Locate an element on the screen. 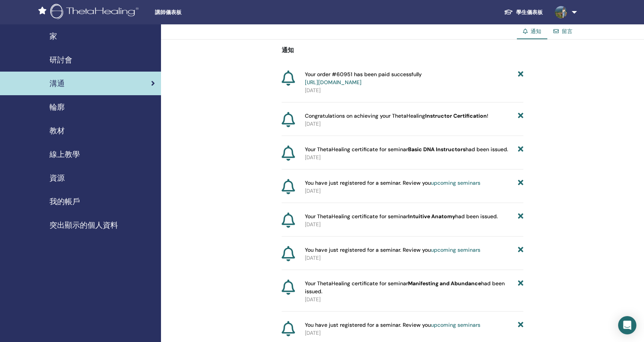 This screenshot has height=342, width=644. font: Congratulations on achieving your ThetaHealing is located at coordinates (365, 116).